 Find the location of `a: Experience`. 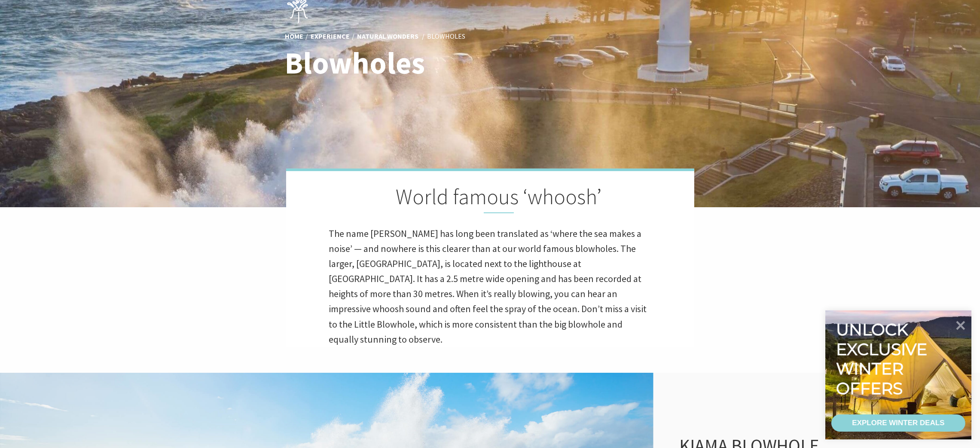

a: Experience is located at coordinates (331, 37).